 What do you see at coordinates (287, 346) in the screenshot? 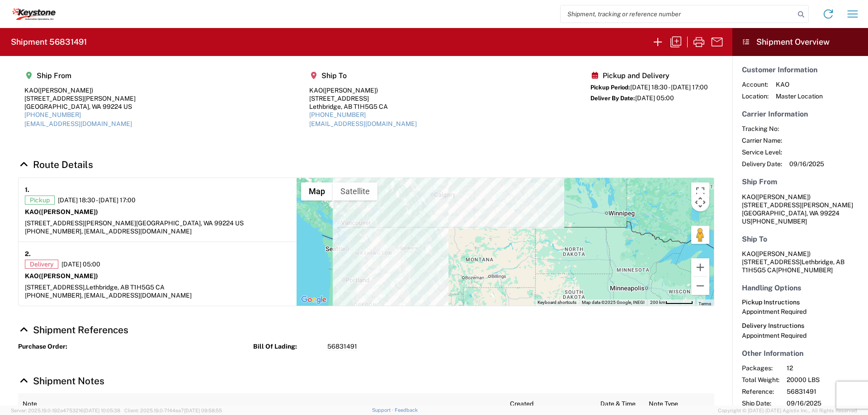
I see `strong: Bill Of Lading:` at bounding box center [287, 346].